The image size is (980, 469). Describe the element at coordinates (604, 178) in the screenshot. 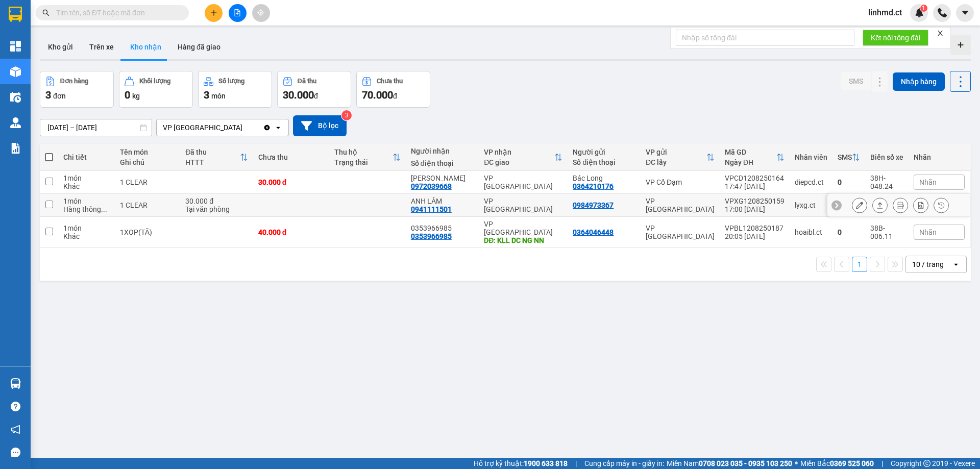

I see `div: Bác Long` at that location.